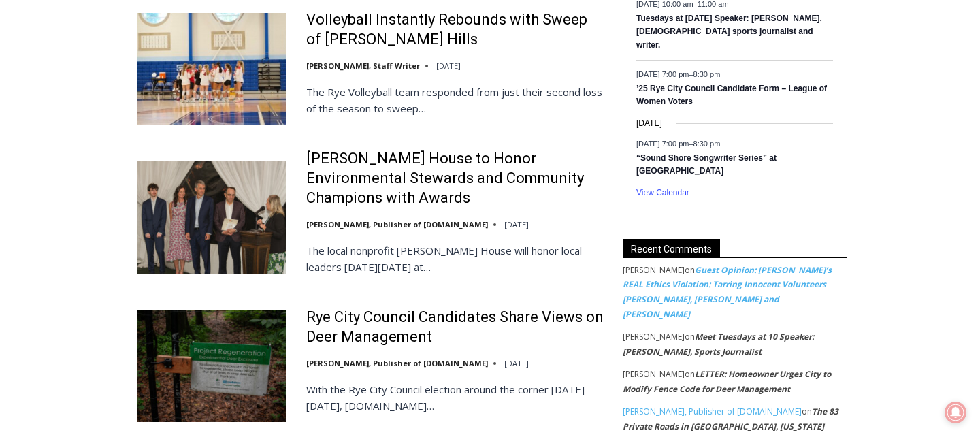  I want to click on img: Wainwright House to Honor Environmental Stewards and Community Champions with Awards, so click(211, 217).